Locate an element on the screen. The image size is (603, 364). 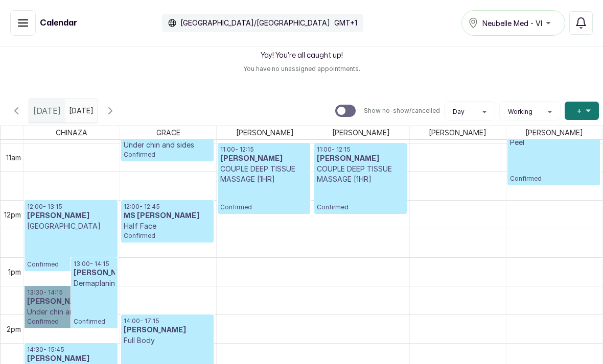
div: 12pm is located at coordinates (12, 214).